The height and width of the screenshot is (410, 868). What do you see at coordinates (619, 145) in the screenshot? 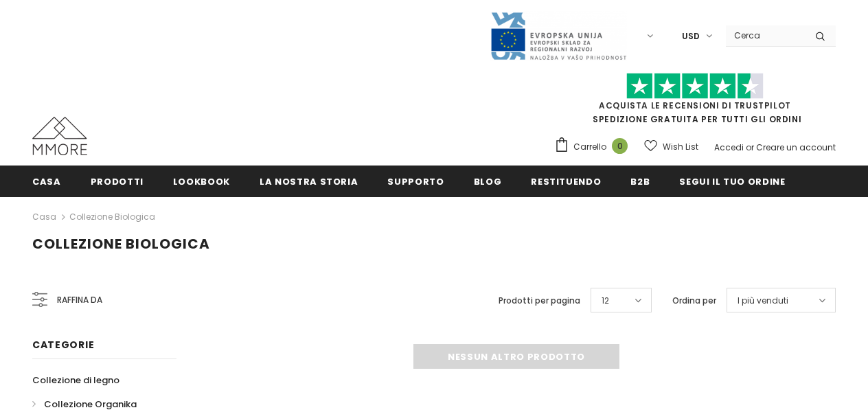
I see `span: 0` at bounding box center [619, 145].